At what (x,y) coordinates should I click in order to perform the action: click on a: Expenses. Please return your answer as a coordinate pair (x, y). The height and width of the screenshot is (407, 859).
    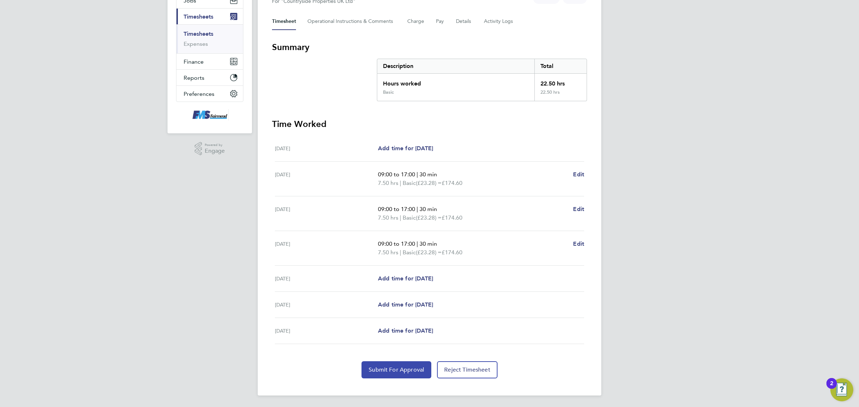
    Looking at the image, I should click on (196, 44).